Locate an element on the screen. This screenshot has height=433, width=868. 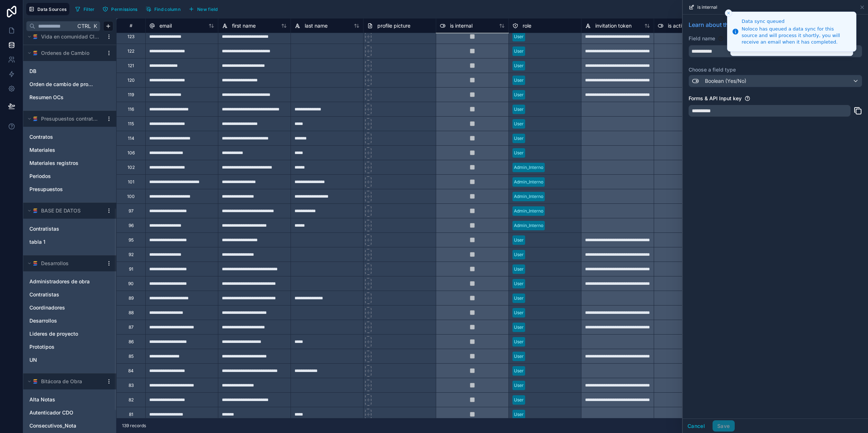
span: Ordenes de Cambio is located at coordinates (65, 53).